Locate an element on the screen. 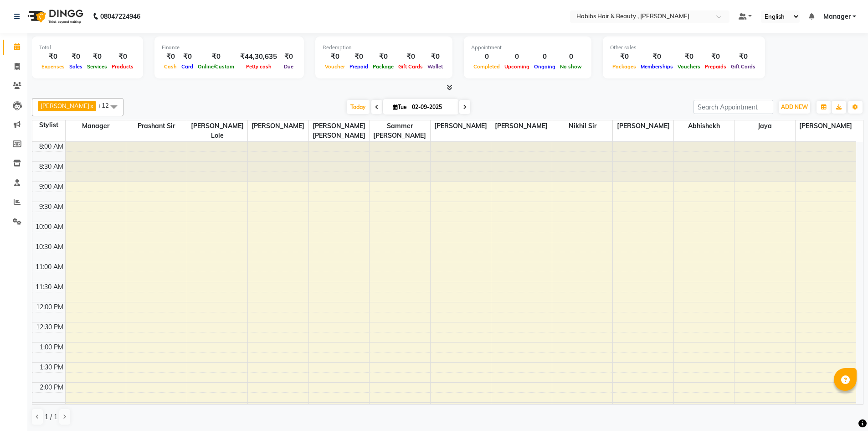 The width and height of the screenshot is (868, 431). button: ADD NEW is located at coordinates (794, 108).